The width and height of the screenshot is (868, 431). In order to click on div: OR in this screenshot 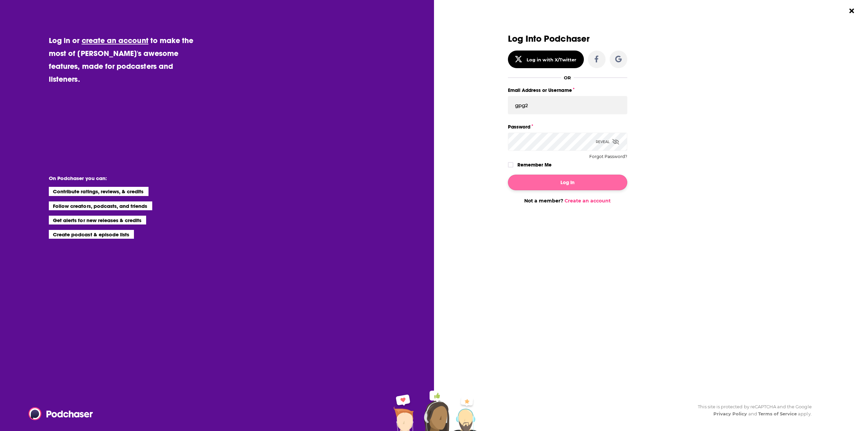, I will do `click(567, 78)`.